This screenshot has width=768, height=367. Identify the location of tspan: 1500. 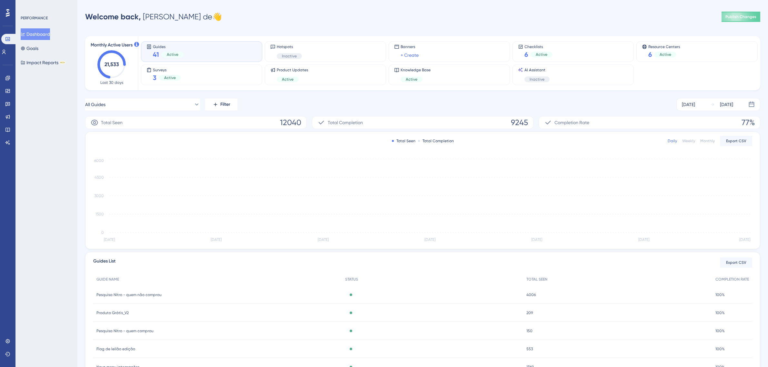
(100, 214).